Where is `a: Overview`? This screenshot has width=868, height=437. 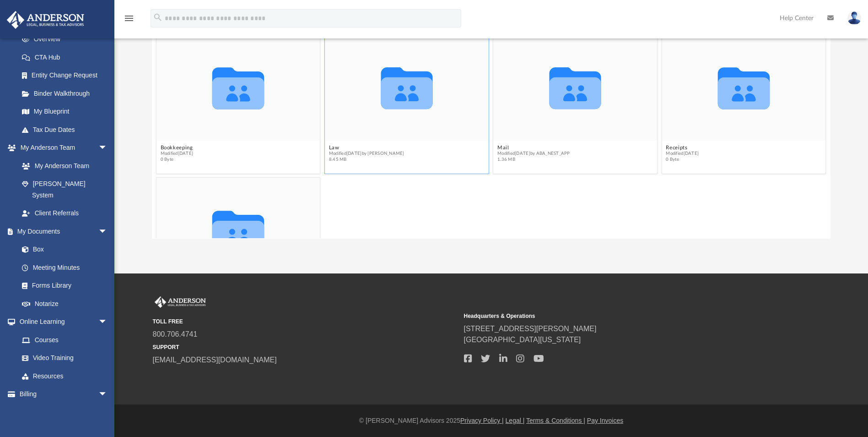 a: Overview is located at coordinates (67, 39).